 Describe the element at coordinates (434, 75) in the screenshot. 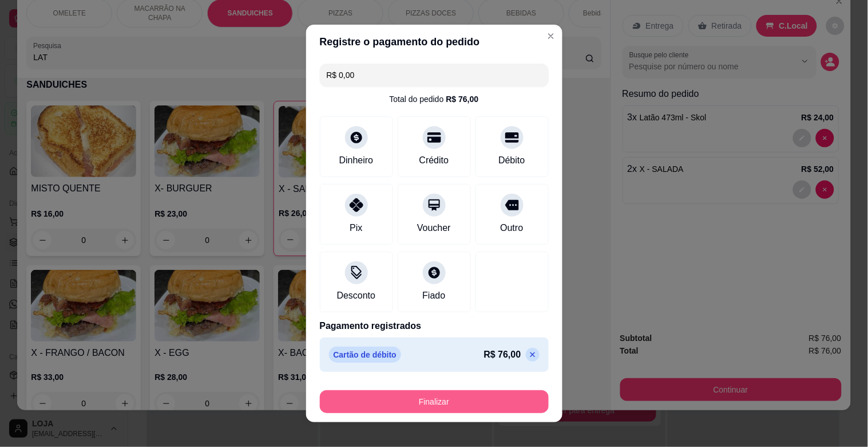

I see `input: Ex.: hambúrguer de cordeiro` at that location.